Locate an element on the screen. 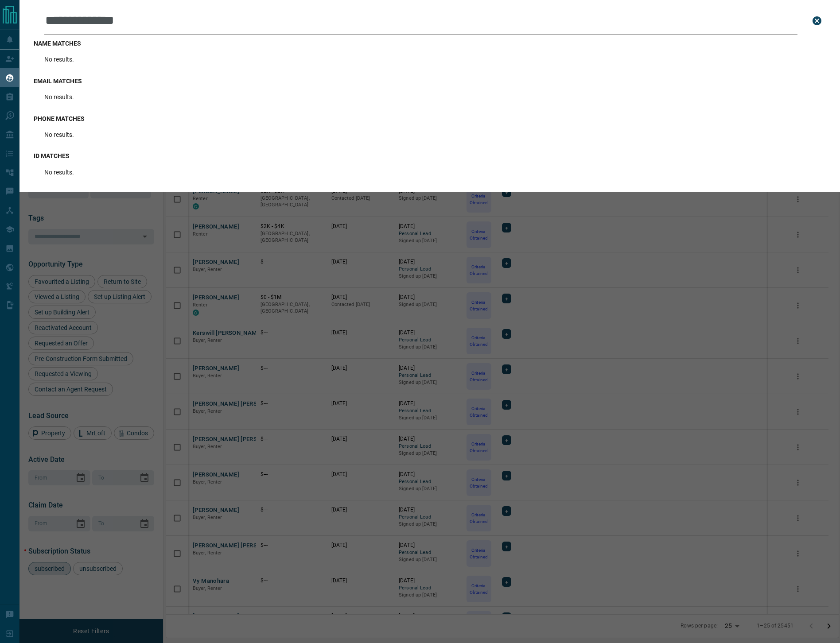 This screenshot has width=840, height=643. h3: id matches is located at coordinates (430, 156).